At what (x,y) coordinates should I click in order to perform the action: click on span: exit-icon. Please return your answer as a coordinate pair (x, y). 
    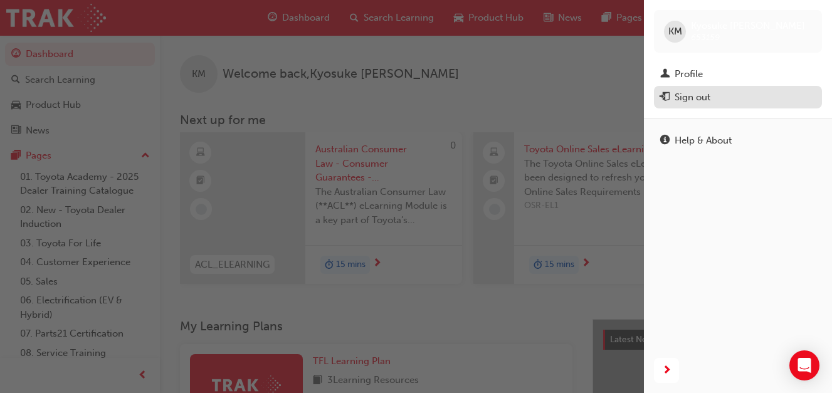
    Looking at the image, I should click on (665, 98).